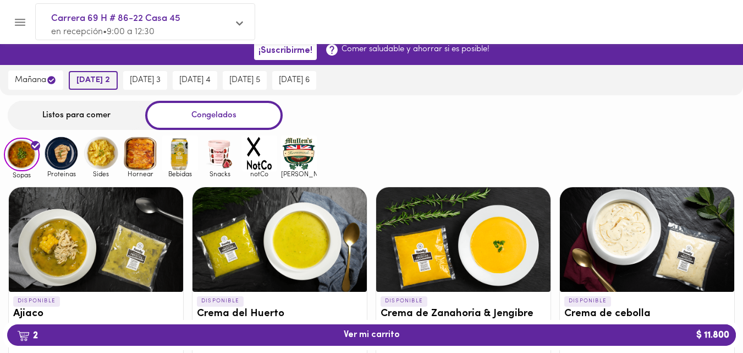 The width and height of the screenshot is (743, 353). What do you see at coordinates (372, 334) in the screenshot?
I see `span: Ver mi carrito` at bounding box center [372, 334].